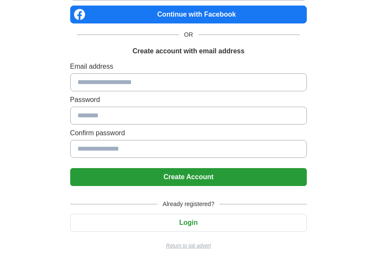 The height and width of the screenshot is (253, 377). What do you see at coordinates (189, 133) in the screenshot?
I see `label: Confirm password` at bounding box center [189, 133].